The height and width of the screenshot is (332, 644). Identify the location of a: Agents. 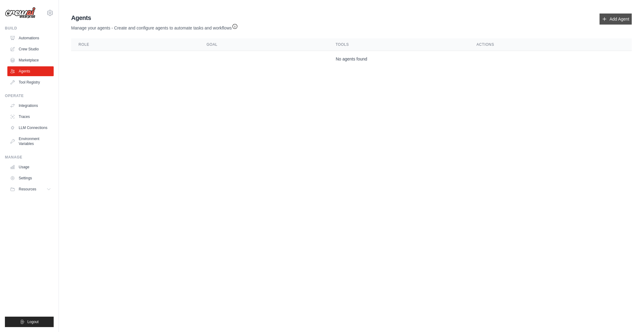
(30, 71).